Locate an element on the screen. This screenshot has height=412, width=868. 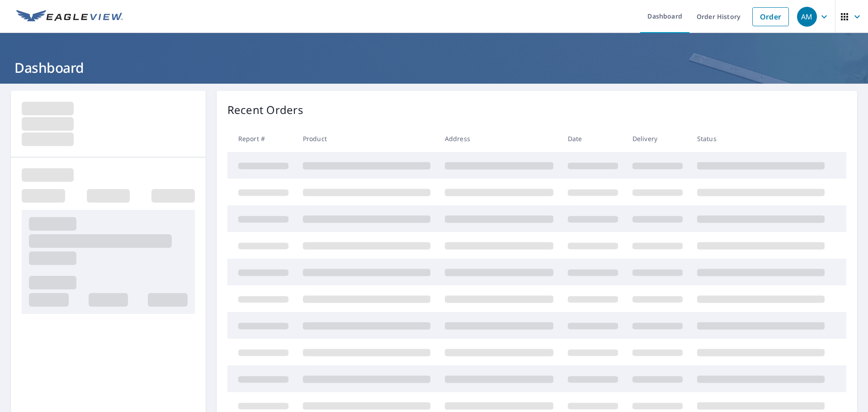
div: AM is located at coordinates (807, 16).